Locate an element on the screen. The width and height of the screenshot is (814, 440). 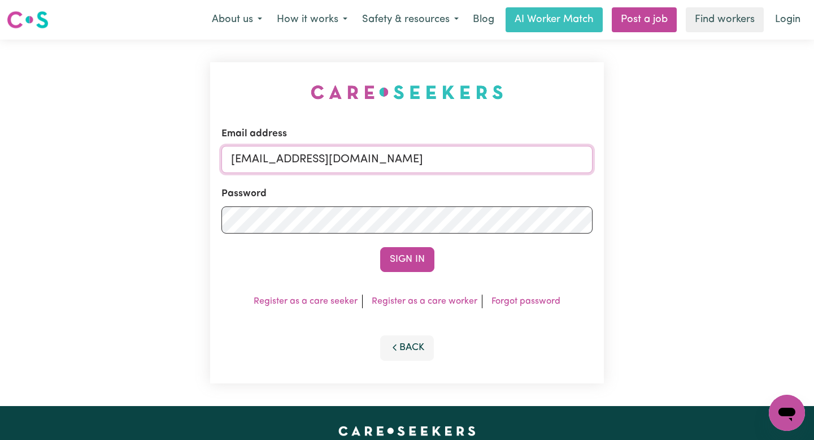
a: AI Worker Match is located at coordinates (554, 20).